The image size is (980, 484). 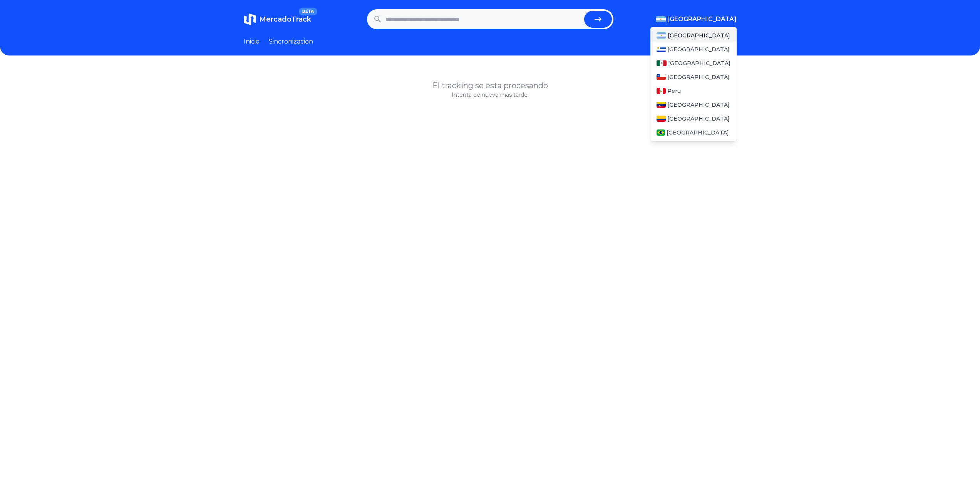 I want to click on img: Mexico, so click(x=661, y=63).